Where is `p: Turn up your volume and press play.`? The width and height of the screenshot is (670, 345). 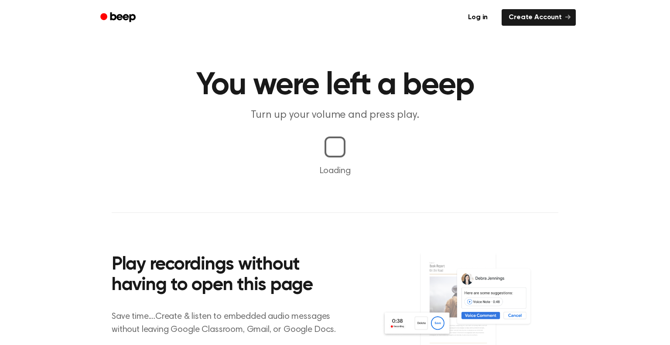
p: Turn up your volume and press play. is located at coordinates (335, 115).